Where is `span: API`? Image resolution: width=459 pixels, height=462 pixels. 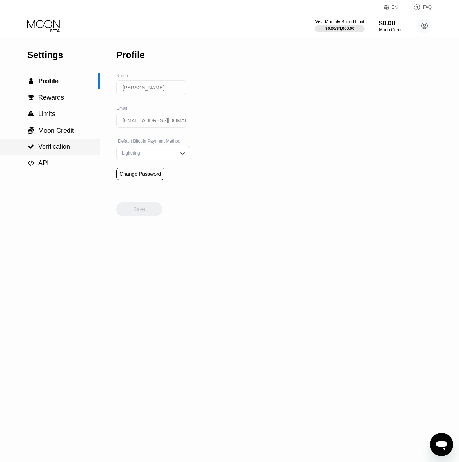
span: API is located at coordinates (43, 163).